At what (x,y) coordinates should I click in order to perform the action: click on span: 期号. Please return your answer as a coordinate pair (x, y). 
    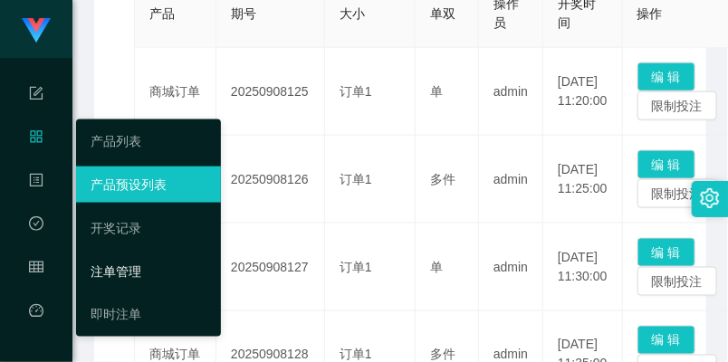
    Looking at the image, I should click on (244, 14).